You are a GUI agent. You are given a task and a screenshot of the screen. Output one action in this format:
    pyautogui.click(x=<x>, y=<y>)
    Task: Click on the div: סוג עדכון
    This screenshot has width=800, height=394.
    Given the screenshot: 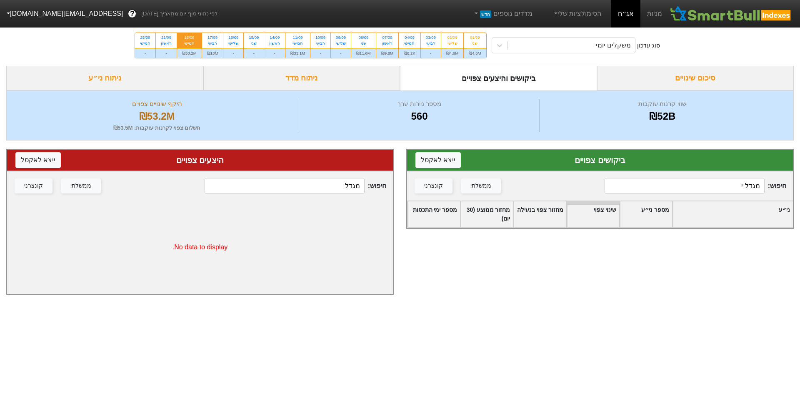 What is the action you would take?
    pyautogui.click(x=648, y=45)
    